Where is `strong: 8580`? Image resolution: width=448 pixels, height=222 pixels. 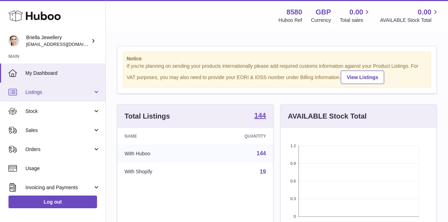
strong: 8580 is located at coordinates (294, 12).